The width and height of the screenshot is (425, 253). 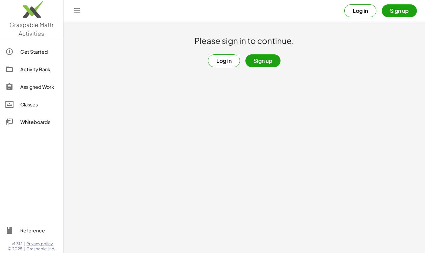 I want to click on a: Assigned Work, so click(x=31, y=87).